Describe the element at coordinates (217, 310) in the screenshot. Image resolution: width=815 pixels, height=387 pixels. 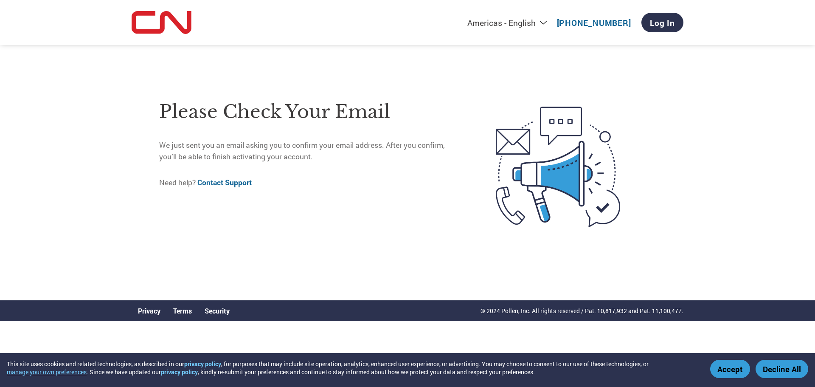
I see `a: Security` at that location.